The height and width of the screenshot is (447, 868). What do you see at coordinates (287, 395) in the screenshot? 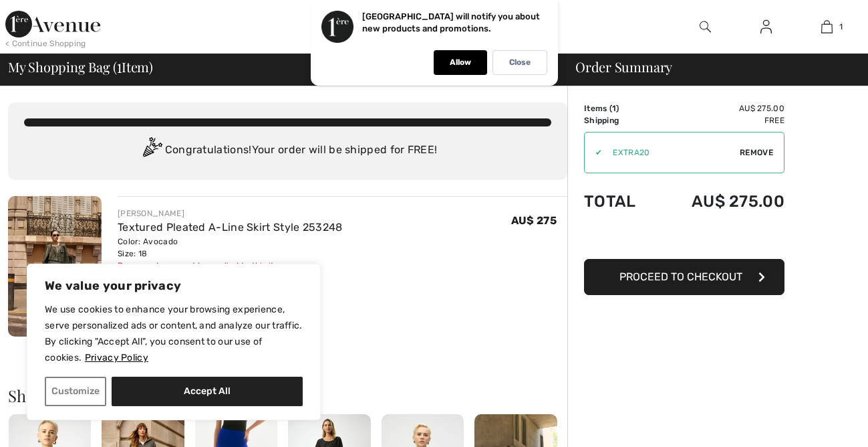
I see `h2: Shoppers also bought` at bounding box center [287, 395].